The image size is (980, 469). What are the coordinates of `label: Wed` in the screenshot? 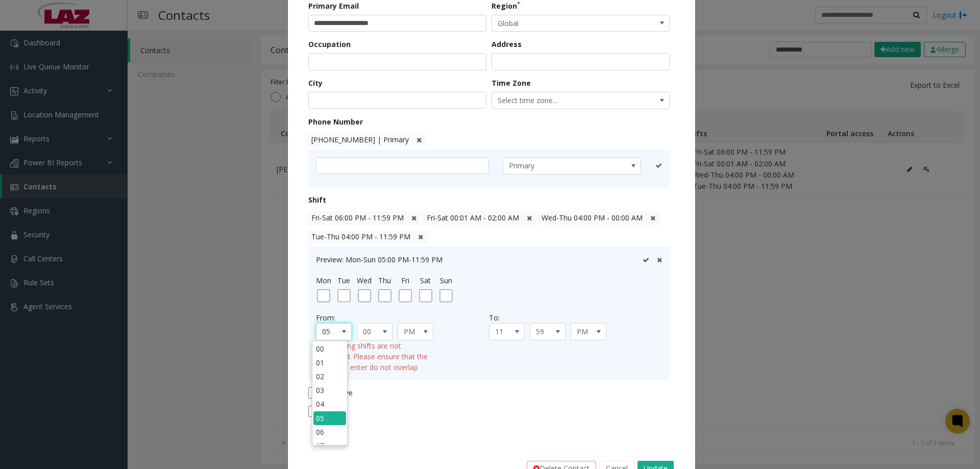 It's located at (363, 280).